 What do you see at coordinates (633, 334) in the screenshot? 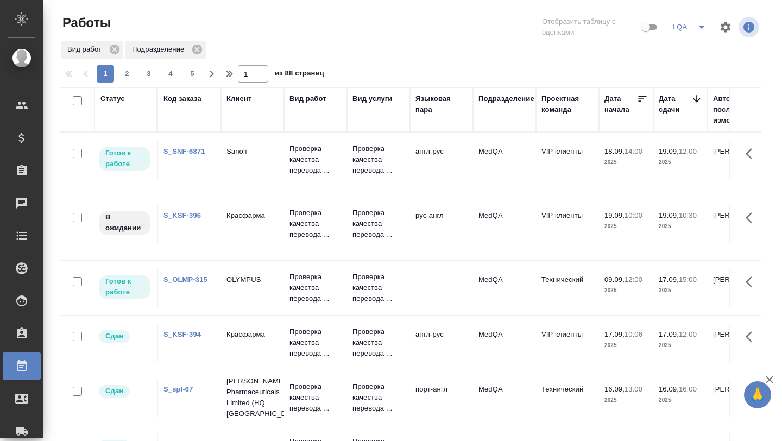
I see `p: 10:06` at bounding box center [633, 334].